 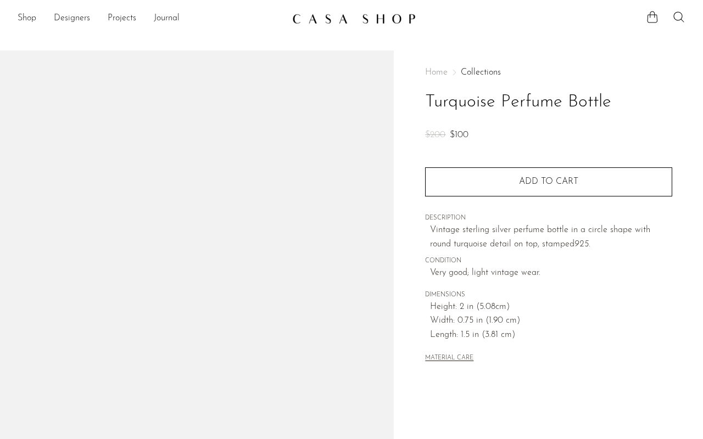 What do you see at coordinates (480, 72) in the screenshot?
I see `a: Collections` at bounding box center [480, 72].